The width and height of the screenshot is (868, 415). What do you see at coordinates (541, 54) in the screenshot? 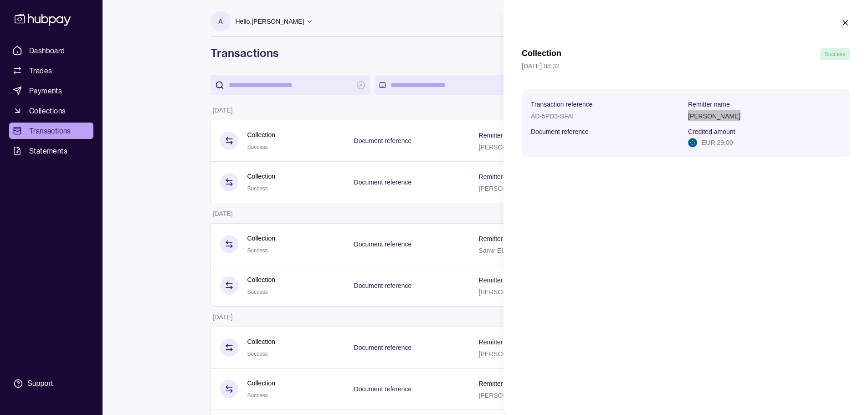
I see `h1: Collection` at bounding box center [541, 54].